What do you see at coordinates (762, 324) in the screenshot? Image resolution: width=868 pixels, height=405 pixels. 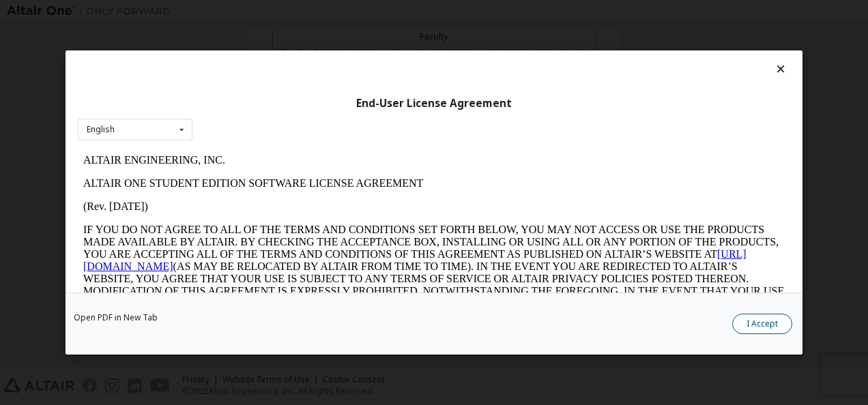 I see `button: I Accept` at bounding box center [762, 324].